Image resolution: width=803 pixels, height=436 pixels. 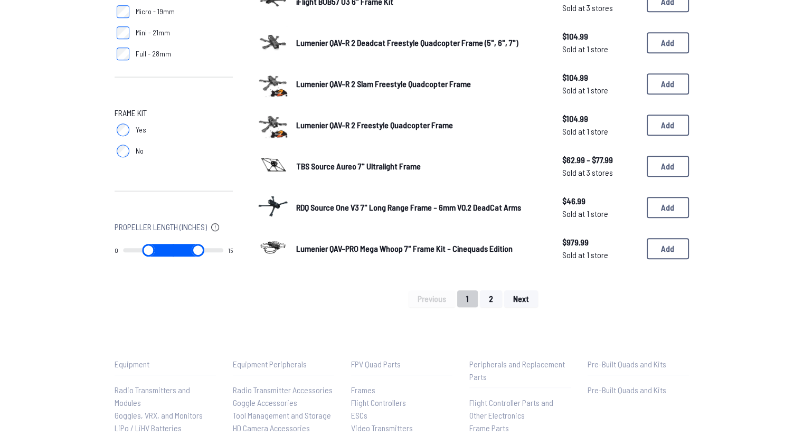 I want to click on a: Radio Transmitters and Modules, so click(x=165, y=396).